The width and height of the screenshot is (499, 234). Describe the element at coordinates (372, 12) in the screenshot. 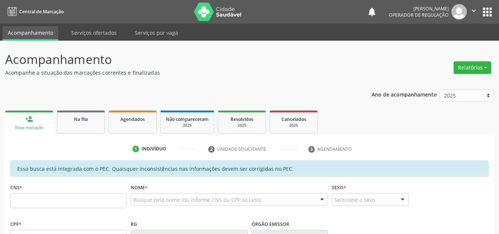

I see `button: notifications` at that location.